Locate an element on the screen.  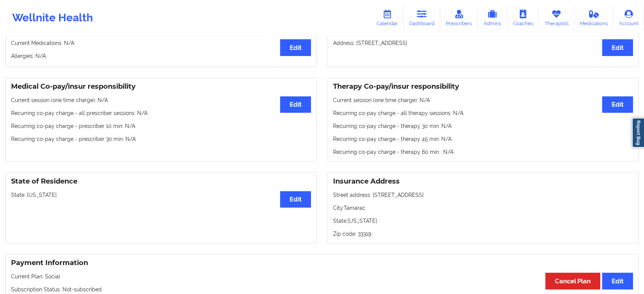
h3: Therapy Co-pay/insur responsibility is located at coordinates (483, 86).